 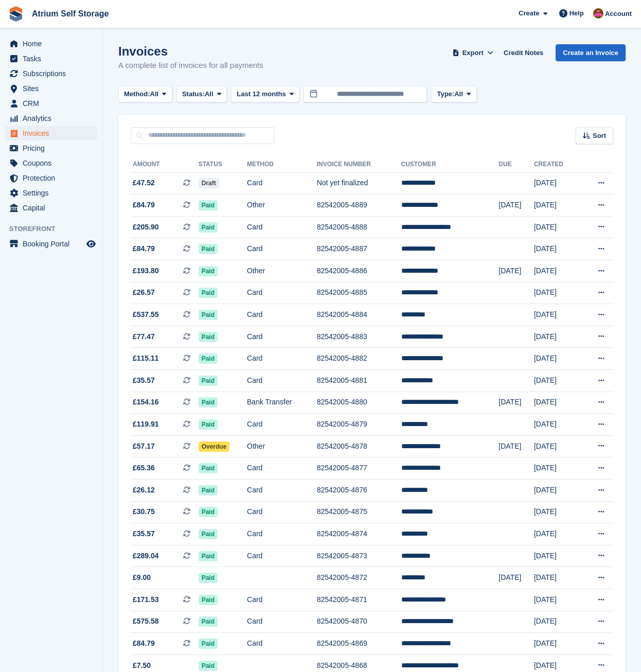 I want to click on span: £193.80, so click(x=145, y=270).